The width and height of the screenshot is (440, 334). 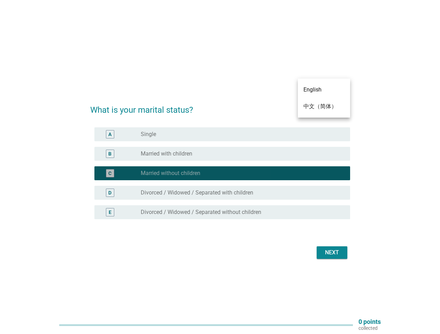 I want to click on div: E, so click(x=110, y=212).